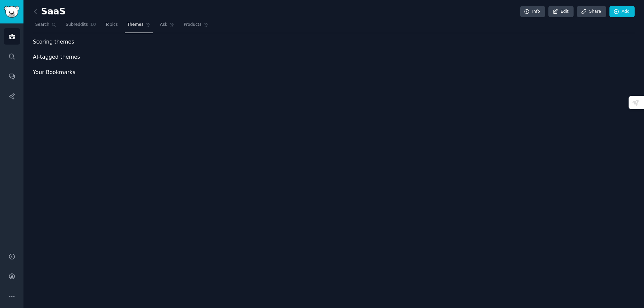 The height and width of the screenshot is (308, 644). I want to click on a: Themes, so click(139, 26).